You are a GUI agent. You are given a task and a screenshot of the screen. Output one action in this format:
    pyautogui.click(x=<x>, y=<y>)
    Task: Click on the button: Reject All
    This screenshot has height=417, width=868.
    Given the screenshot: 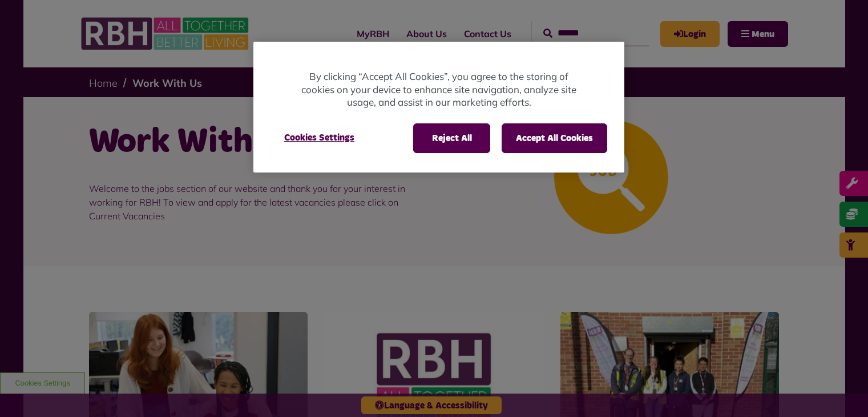 What is the action you would take?
    pyautogui.click(x=451, y=138)
    